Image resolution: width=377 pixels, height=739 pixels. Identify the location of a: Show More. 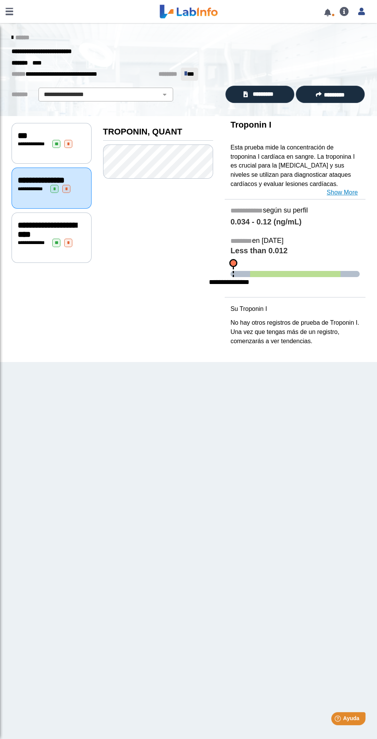
(342, 193).